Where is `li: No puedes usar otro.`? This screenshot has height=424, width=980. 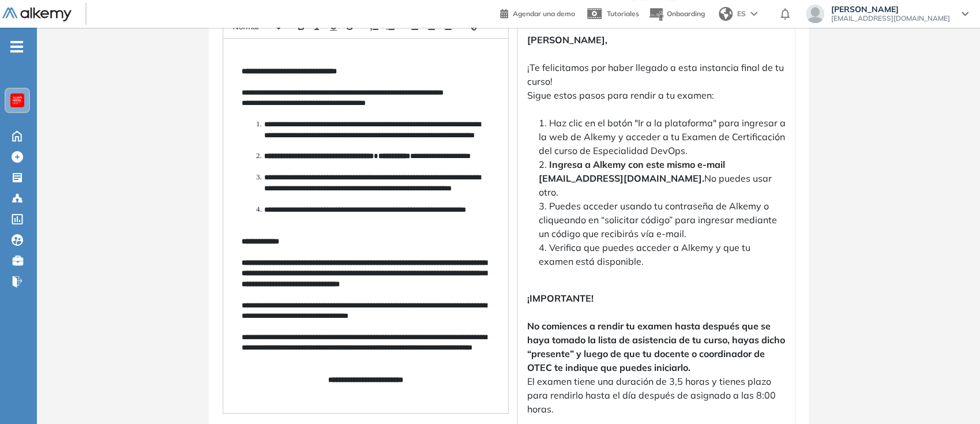
li: No puedes usar otro. is located at coordinates (662, 178).